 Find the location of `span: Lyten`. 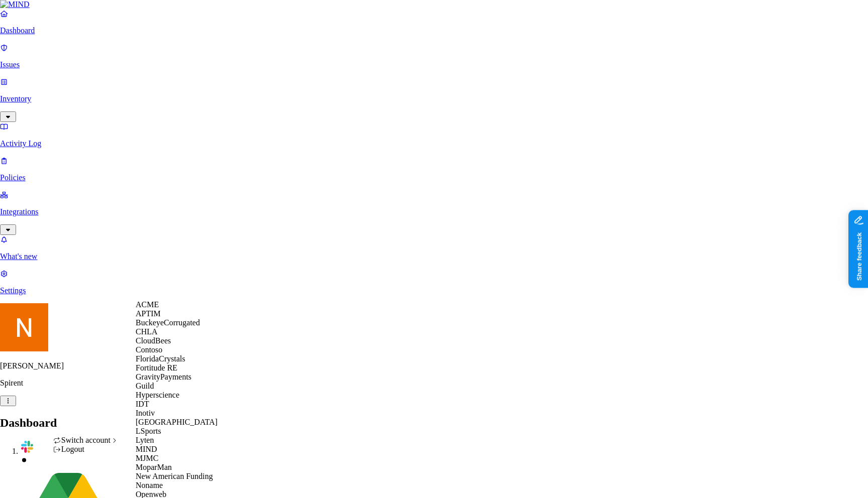

span: Lyten is located at coordinates (145, 439).